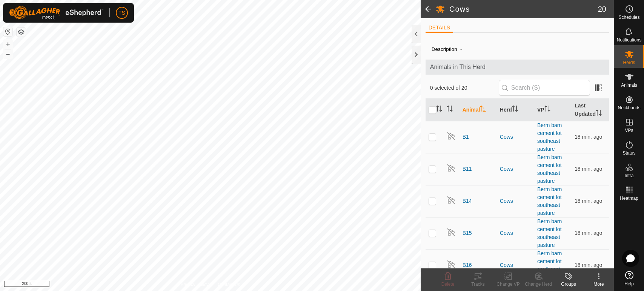  What do you see at coordinates (465, 137) in the screenshot?
I see `span: B1` at bounding box center [465, 137].